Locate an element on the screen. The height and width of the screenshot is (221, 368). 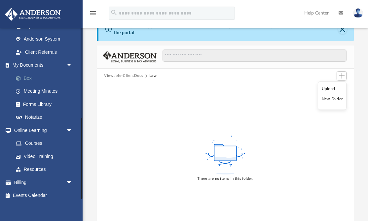
a: Resources is located at coordinates (44, 170).